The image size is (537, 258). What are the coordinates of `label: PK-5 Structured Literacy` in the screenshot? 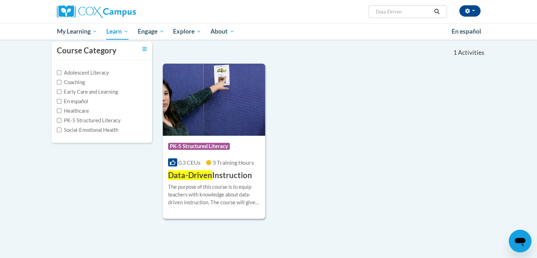 It's located at (89, 120).